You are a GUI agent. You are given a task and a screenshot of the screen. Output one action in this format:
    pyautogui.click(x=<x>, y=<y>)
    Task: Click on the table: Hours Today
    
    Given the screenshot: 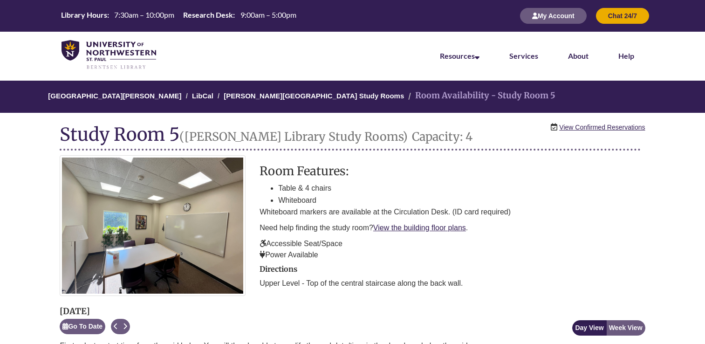 What is the action you would take?
    pyautogui.click(x=178, y=15)
    